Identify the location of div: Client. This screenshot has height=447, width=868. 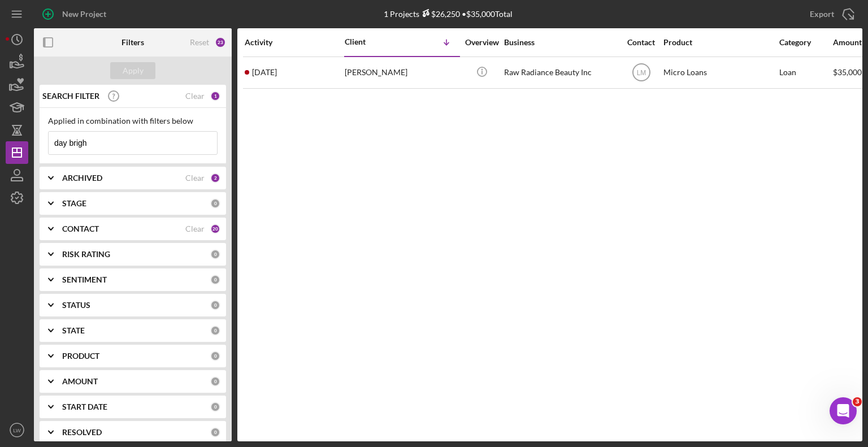
(373, 42).